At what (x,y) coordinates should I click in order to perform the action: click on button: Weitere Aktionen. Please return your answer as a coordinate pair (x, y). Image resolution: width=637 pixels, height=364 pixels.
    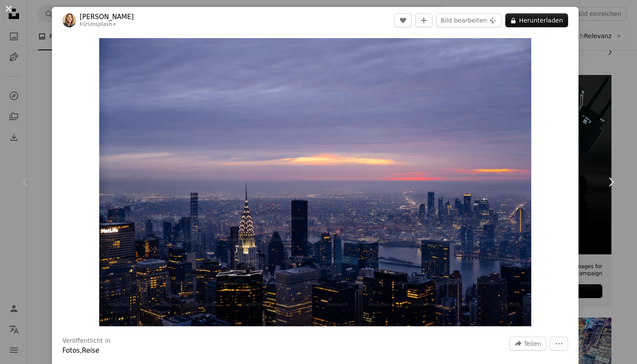
    Looking at the image, I should click on (559, 344).